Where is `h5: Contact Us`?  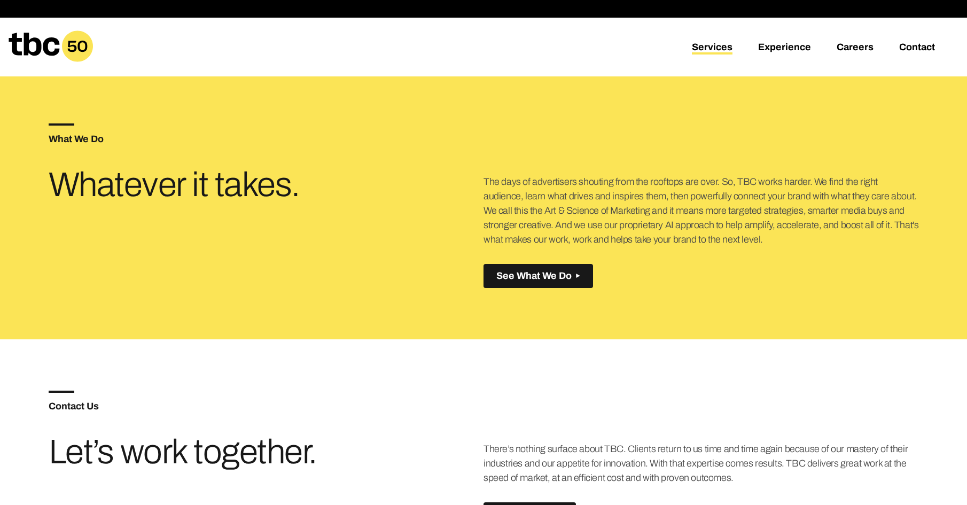 h5: Contact Us is located at coordinates (266, 406).